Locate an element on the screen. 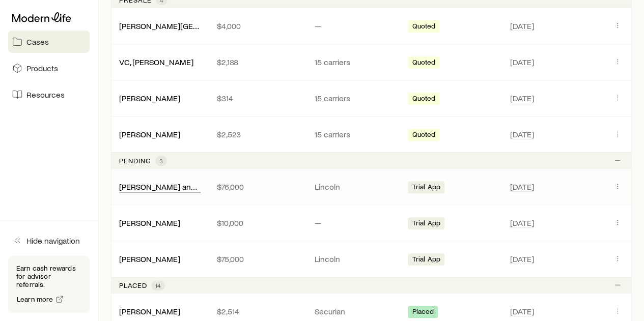 Image resolution: width=644 pixels, height=321 pixels. p: Pending is located at coordinates (135, 161).